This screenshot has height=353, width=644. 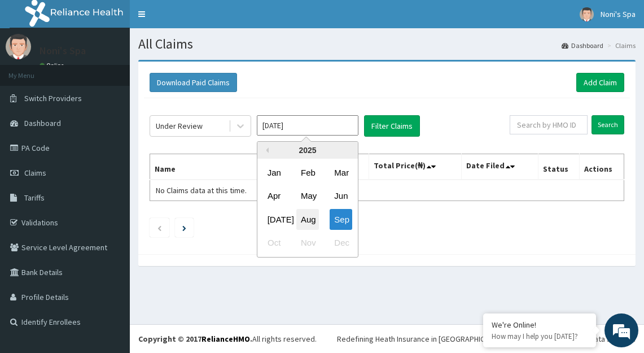 What do you see at coordinates (341, 172) in the screenshot?
I see `div: Choose March 2025` at bounding box center [341, 172].